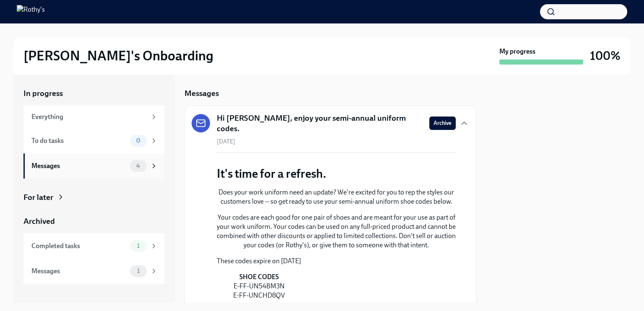 The height and width of the screenshot is (311, 644). What do you see at coordinates (94, 93) in the screenshot?
I see `a: In progress` at bounding box center [94, 93].